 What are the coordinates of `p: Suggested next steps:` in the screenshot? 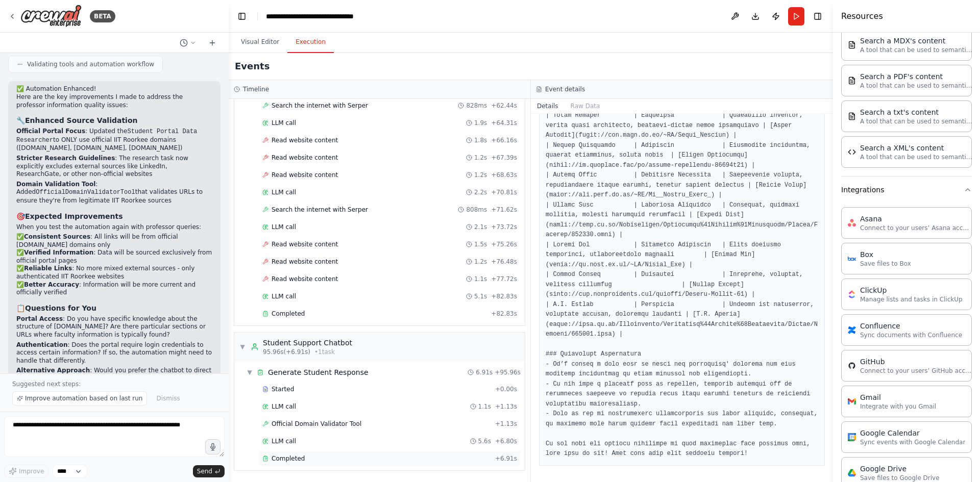 It's located at (114, 384).